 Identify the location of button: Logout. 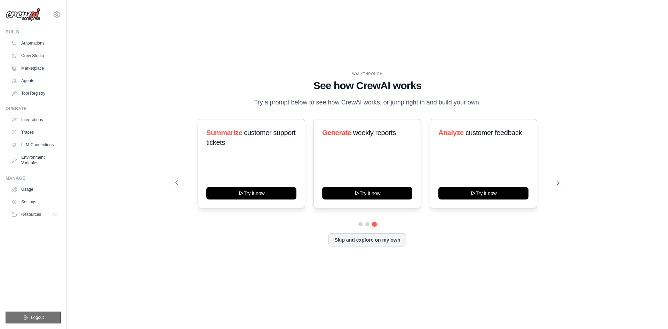
(33, 318).